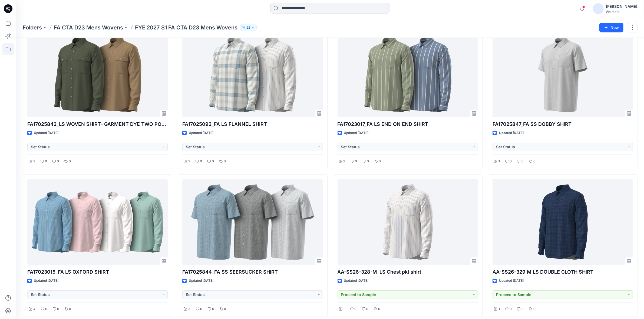 This screenshot has width=644, height=319. What do you see at coordinates (32, 28) in the screenshot?
I see `p: Folders` at bounding box center [32, 28].